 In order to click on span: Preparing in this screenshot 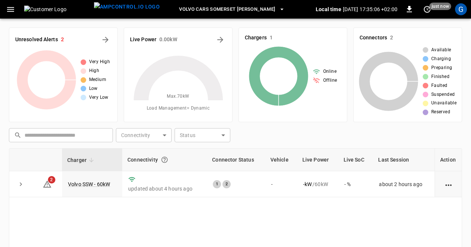, I will do `click(442, 68)`.